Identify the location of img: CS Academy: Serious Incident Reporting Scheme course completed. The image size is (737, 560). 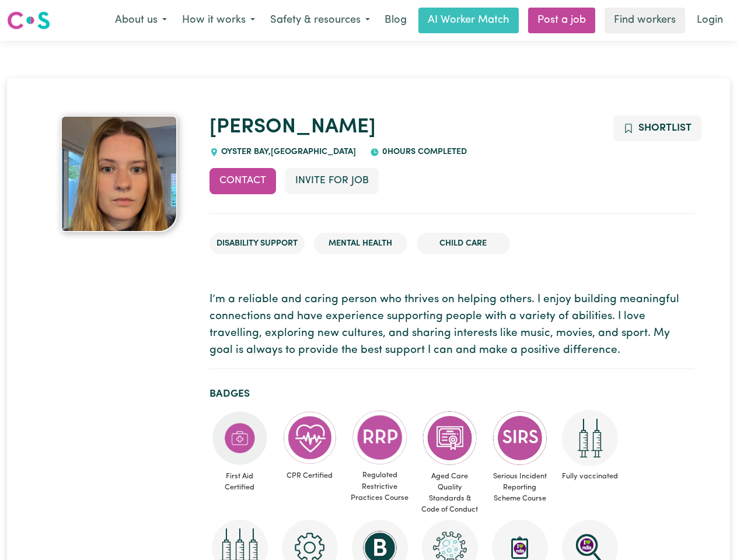
(519, 438).